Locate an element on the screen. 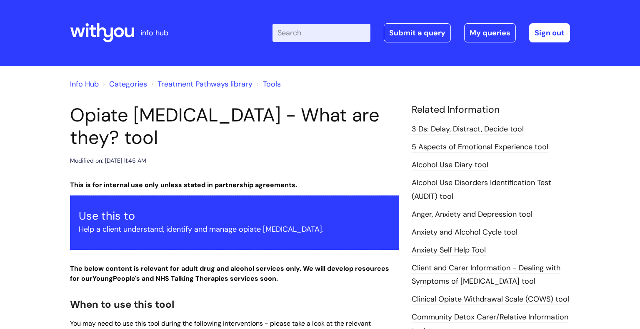  p: info hub is located at coordinates (154, 33).